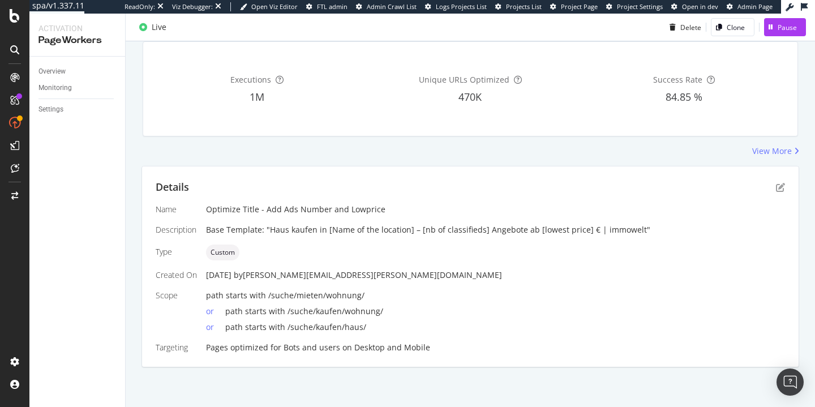 Image resolution: width=815 pixels, height=407 pixels. I want to click on a: FTL admin, so click(326, 7).